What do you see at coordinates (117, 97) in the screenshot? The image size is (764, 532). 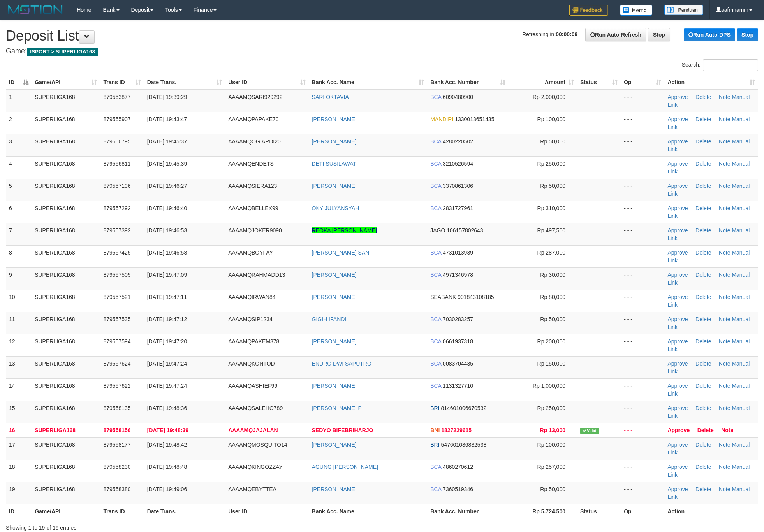 I see `span: 879553877` at bounding box center [117, 97].